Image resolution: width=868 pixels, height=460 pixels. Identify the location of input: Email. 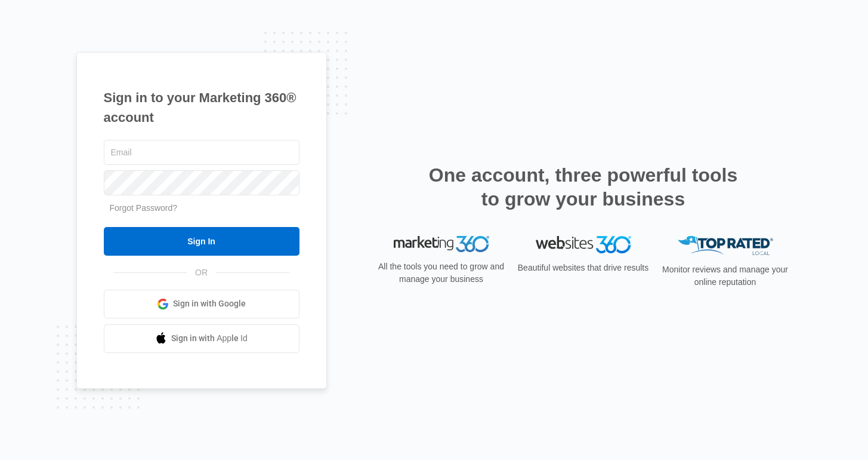
(202, 152).